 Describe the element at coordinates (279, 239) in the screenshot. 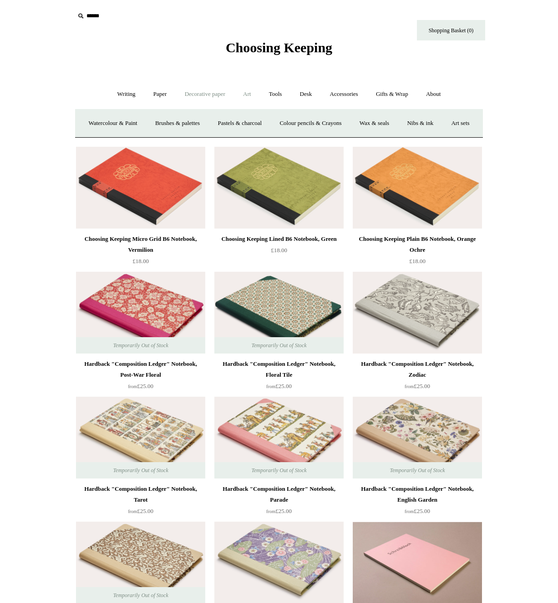

I see `div: Choosing Keeping Lined B6 Notebook, Green` at that location.